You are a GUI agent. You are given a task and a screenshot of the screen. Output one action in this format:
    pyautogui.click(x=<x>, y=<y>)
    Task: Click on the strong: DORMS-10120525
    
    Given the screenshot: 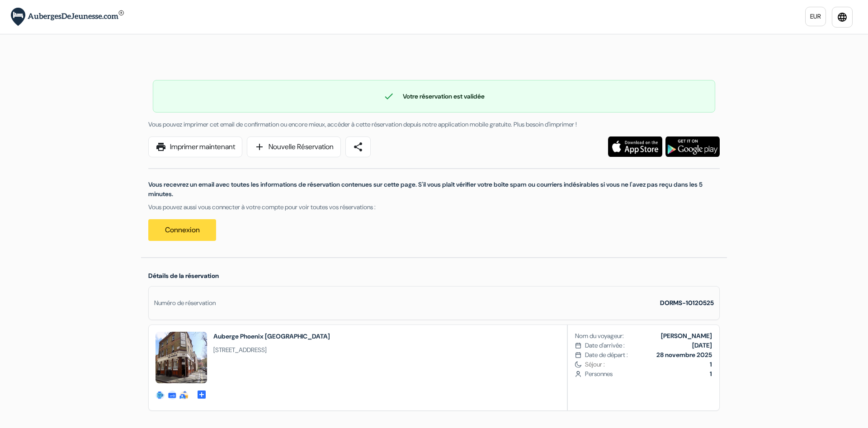 What is the action you would take?
    pyautogui.click(x=687, y=303)
    